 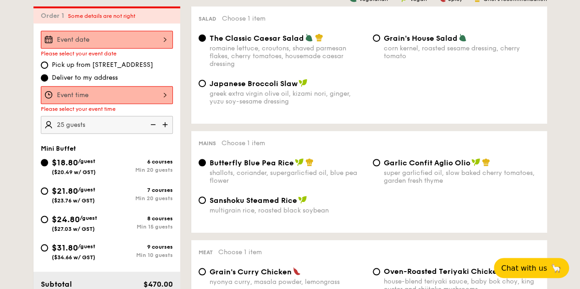 What do you see at coordinates (73, 258) in the screenshot?
I see `span: ($34.66 w/ GST)` at bounding box center [73, 258].